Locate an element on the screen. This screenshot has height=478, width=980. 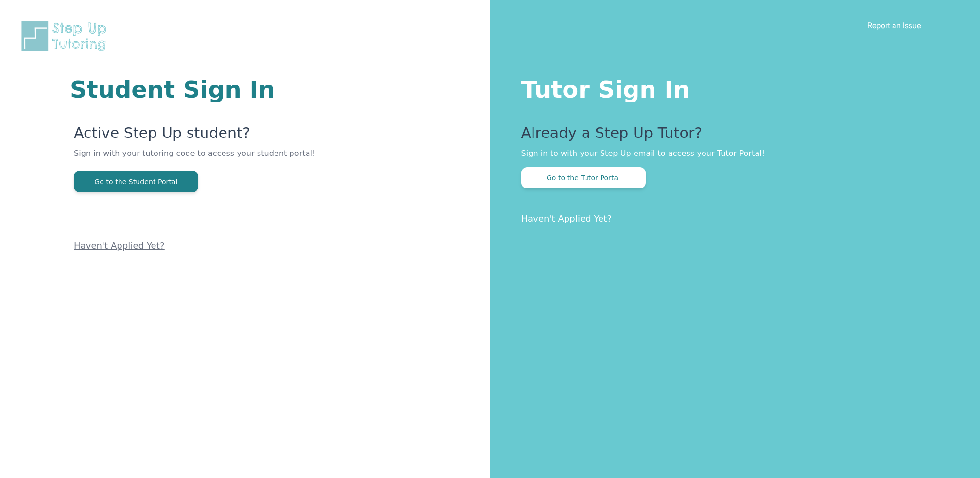
img: Step Up Tutoring horizontal logo is located at coordinates (66, 36).